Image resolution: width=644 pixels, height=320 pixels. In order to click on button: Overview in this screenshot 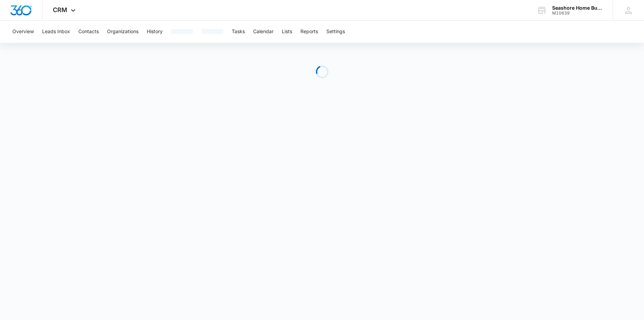, I will do `click(23, 32)`.